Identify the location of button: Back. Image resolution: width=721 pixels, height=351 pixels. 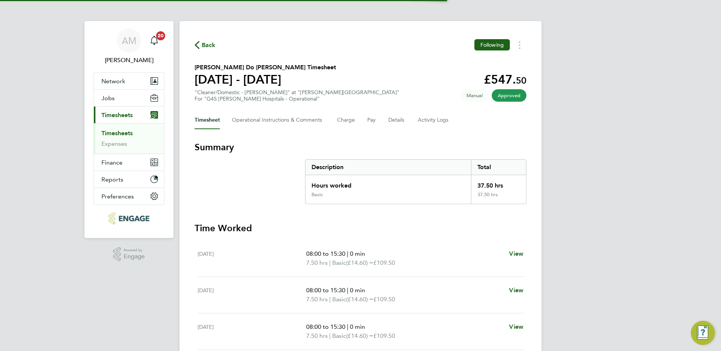
(205, 45).